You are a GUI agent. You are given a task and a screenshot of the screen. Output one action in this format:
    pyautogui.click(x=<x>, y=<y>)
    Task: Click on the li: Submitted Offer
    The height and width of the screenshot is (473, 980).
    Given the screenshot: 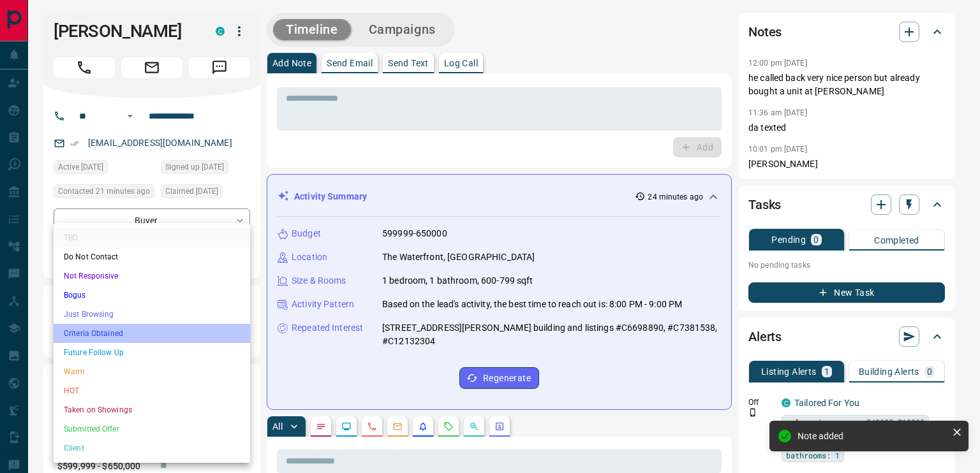 What is the action you would take?
    pyautogui.click(x=152, y=429)
    